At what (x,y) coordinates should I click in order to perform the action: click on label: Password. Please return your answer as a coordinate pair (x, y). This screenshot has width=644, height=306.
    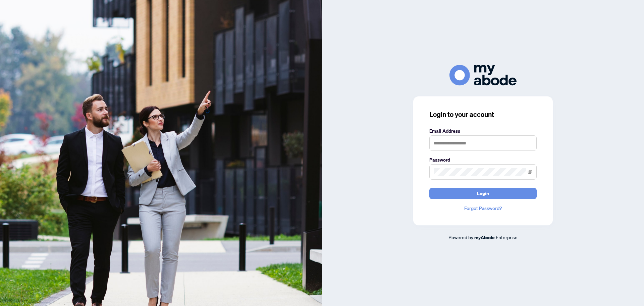
    Looking at the image, I should click on (483, 160).